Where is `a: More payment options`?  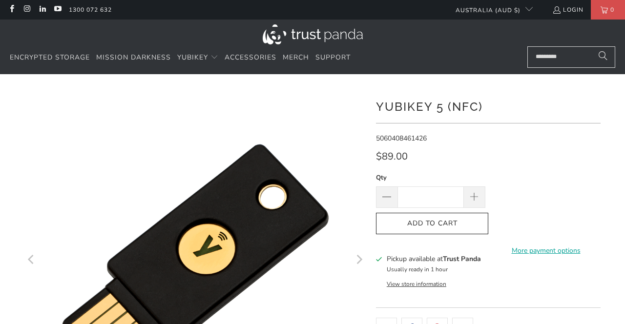 a: More payment options is located at coordinates (546, 251).